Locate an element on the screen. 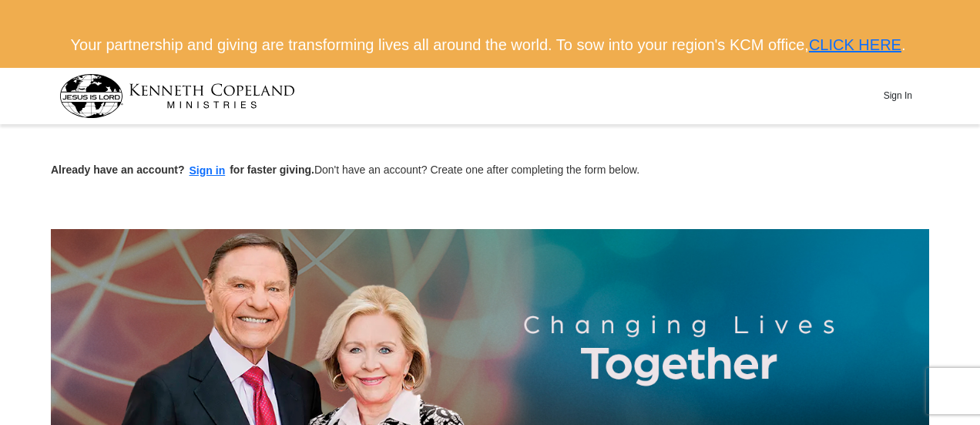 The width and height of the screenshot is (980, 425). div: Your partnership and giving are transforming lives all around the world. To sow into your region'... is located at coordinates (490, 45).